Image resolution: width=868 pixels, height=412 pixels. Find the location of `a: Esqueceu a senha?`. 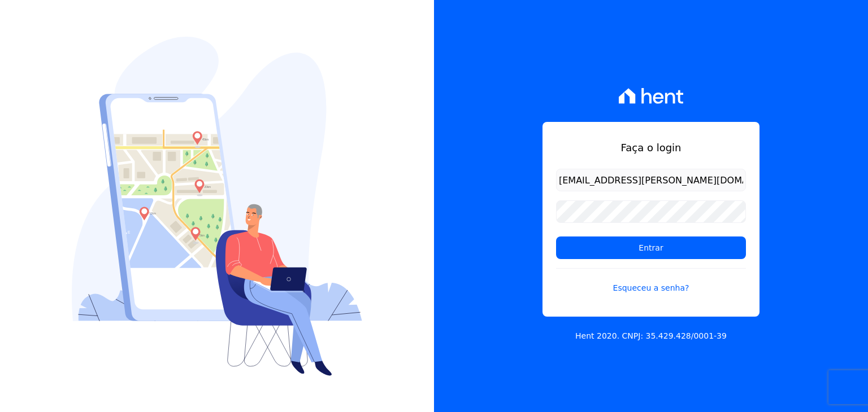

a: Esqueceu a senha? is located at coordinates (651, 281).